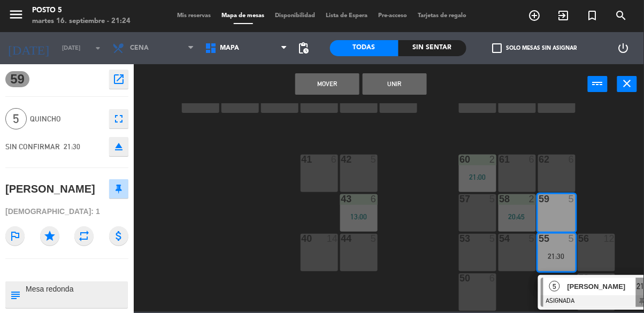  What do you see at coordinates (627, 84) in the screenshot?
I see `button: close` at bounding box center [627, 84].